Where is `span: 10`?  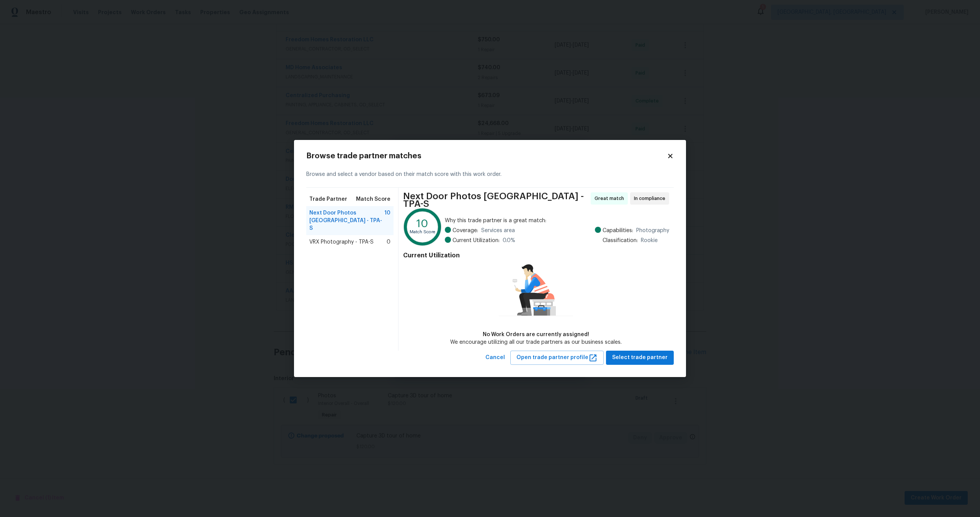
span: 10 is located at coordinates (387, 220).